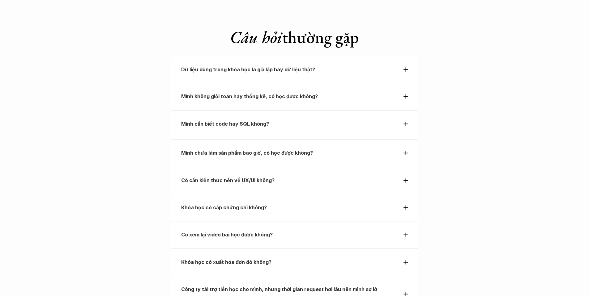 The width and height of the screenshot is (589, 296). I want to click on h1: thường gặp, so click(295, 37).